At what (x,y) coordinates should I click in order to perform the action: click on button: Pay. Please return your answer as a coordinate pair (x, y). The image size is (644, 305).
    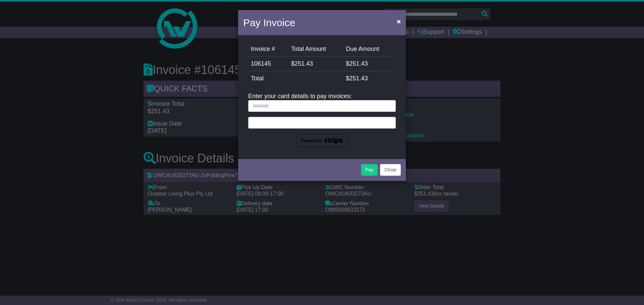
    Looking at the image, I should click on (369, 170).